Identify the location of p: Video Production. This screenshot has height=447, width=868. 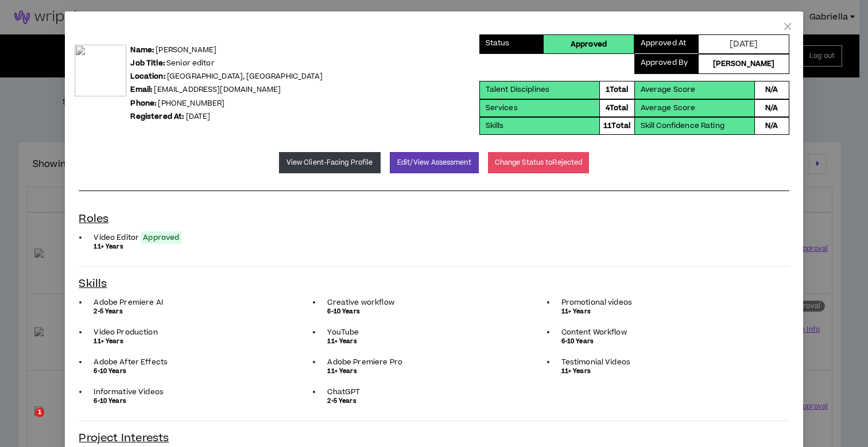
(200, 332).